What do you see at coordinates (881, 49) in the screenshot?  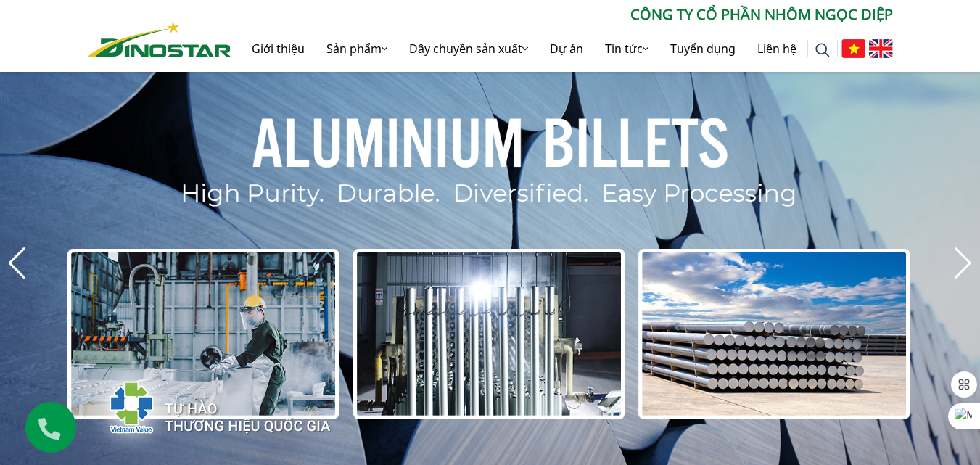 I see `img: English` at bounding box center [881, 49].